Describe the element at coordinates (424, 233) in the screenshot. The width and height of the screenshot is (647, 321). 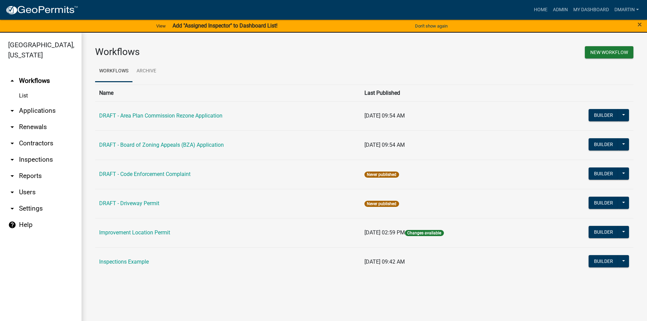
I see `span: Changes available` at that location.